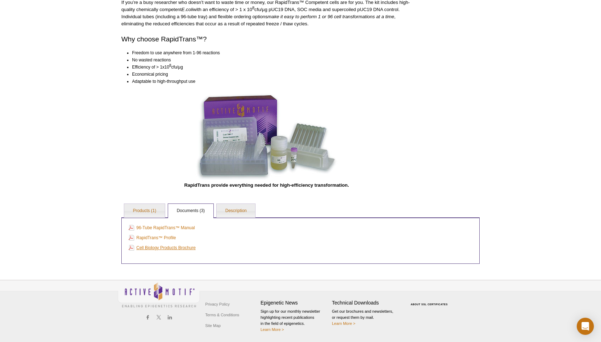  Describe the element at coordinates (269, 74) in the screenshot. I see `li: Economical pricing` at that location.